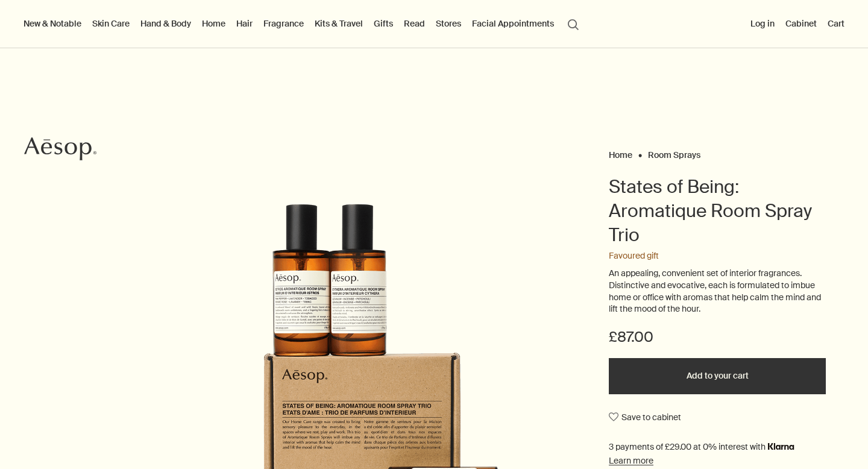 This screenshot has width=868, height=469. Describe the element at coordinates (674, 152) in the screenshot. I see `a: Room Sprays` at that location.